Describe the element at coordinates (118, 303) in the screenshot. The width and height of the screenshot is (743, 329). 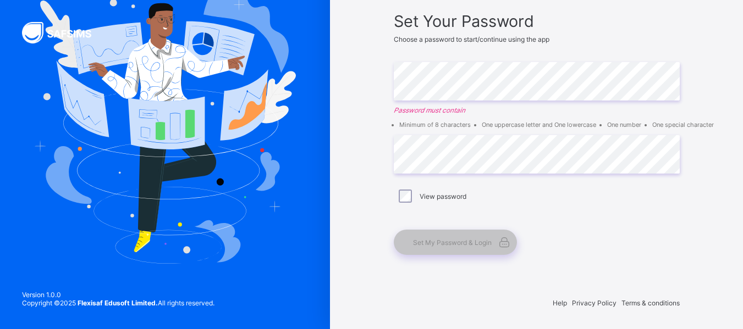
I see `span: Copyright © 2025 All rights reserved.` at that location.